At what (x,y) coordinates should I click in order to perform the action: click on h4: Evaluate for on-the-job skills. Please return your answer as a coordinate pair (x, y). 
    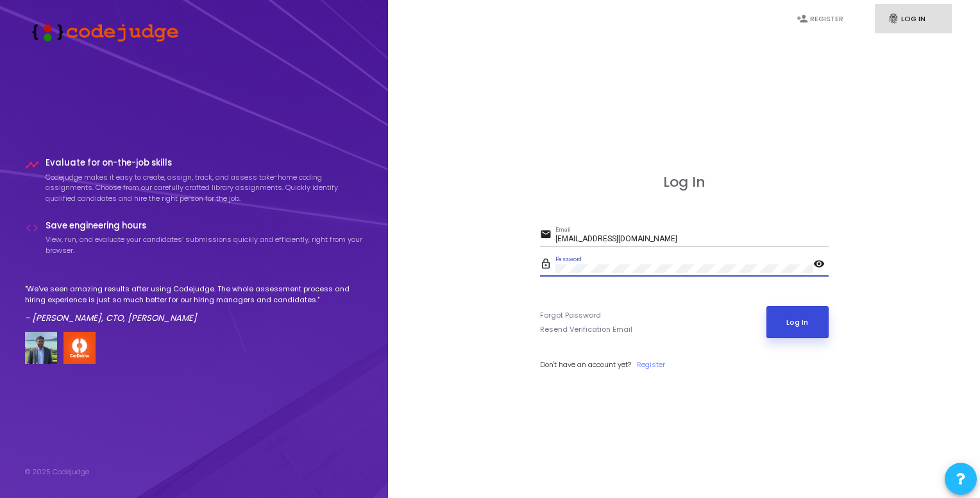
    Looking at the image, I should click on (205, 163).